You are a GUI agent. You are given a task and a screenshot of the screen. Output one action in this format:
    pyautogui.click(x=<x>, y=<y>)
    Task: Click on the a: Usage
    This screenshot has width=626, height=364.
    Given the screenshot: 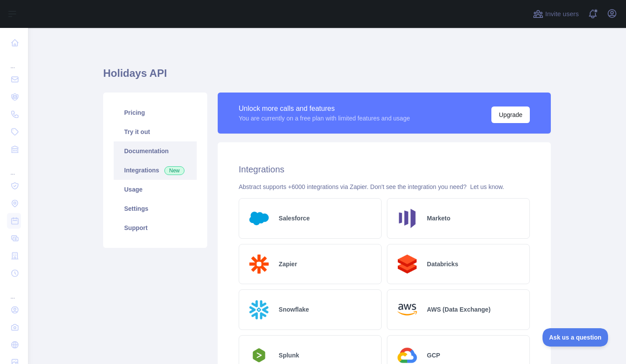 What is the action you would take?
    pyautogui.click(x=155, y=190)
    